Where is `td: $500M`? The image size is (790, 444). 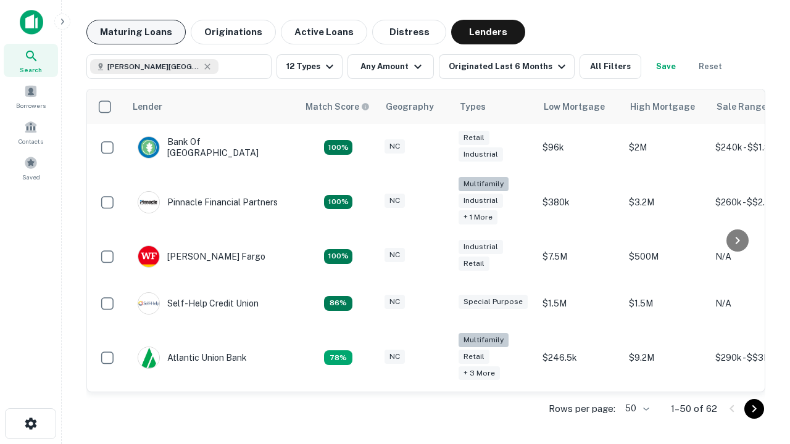 td: $500M is located at coordinates (666, 257).